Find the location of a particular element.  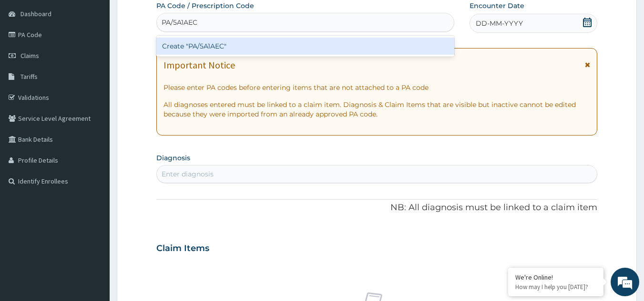

textarea: Type your message and hit 'Enter' is located at coordinates (93, 217).